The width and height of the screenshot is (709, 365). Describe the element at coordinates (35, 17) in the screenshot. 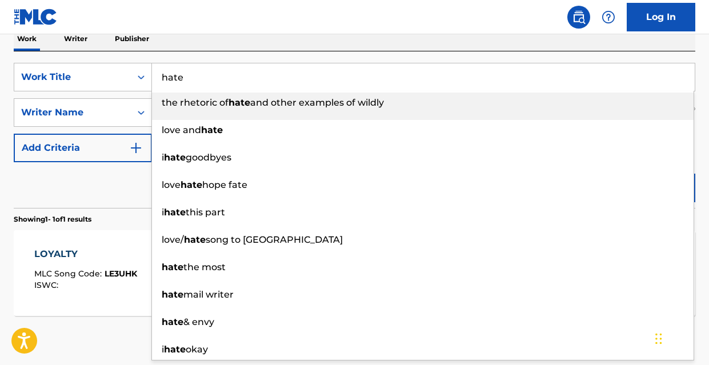

I see `img: MLC Logo` at that location.